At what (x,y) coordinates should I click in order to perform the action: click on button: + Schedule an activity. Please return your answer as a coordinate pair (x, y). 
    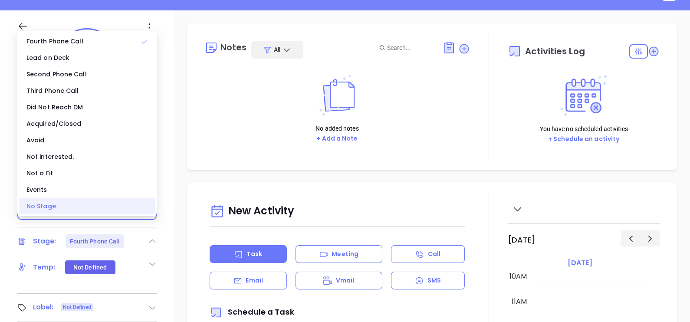
    Looking at the image, I should click on (583, 139).